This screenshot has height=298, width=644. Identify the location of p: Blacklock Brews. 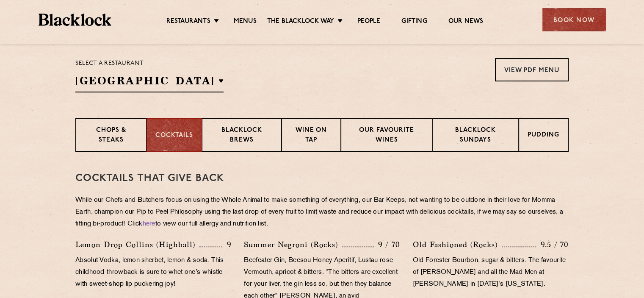
(242, 136).